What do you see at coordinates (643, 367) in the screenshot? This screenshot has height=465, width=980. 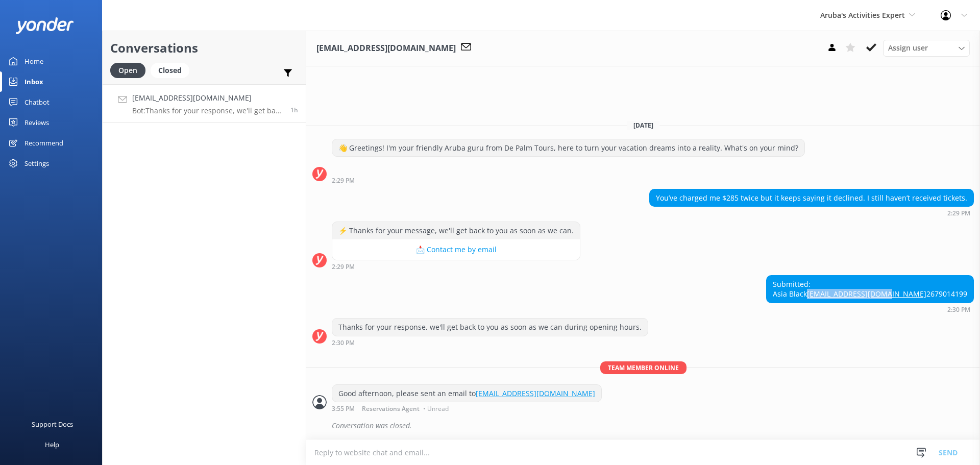 I see `span: Team member online` at bounding box center [643, 367].